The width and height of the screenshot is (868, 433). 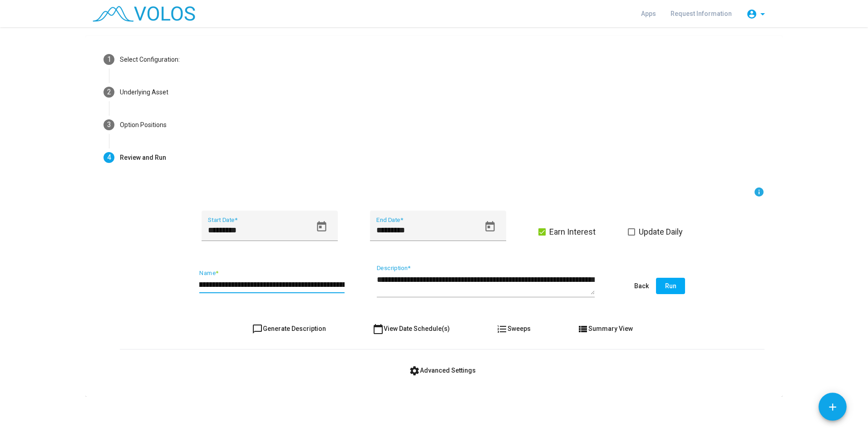 I want to click on mat-icon: format_list_numbered, so click(x=502, y=329).